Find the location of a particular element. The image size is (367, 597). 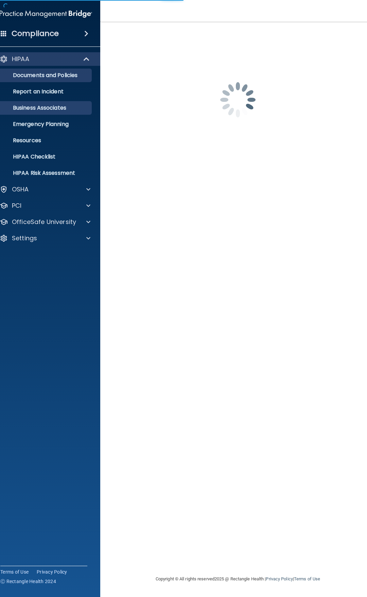

span: Ⓒ Rectangle Health 2024 is located at coordinates (28, 582).